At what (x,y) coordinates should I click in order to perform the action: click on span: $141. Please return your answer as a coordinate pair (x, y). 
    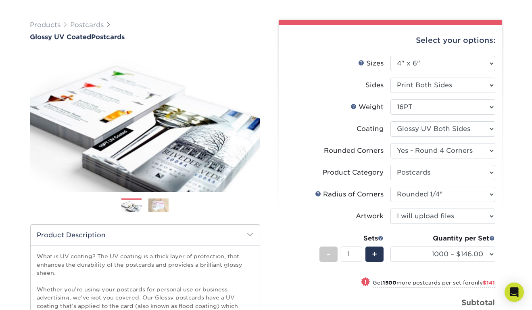
    Looking at the image, I should click on (490, 282).